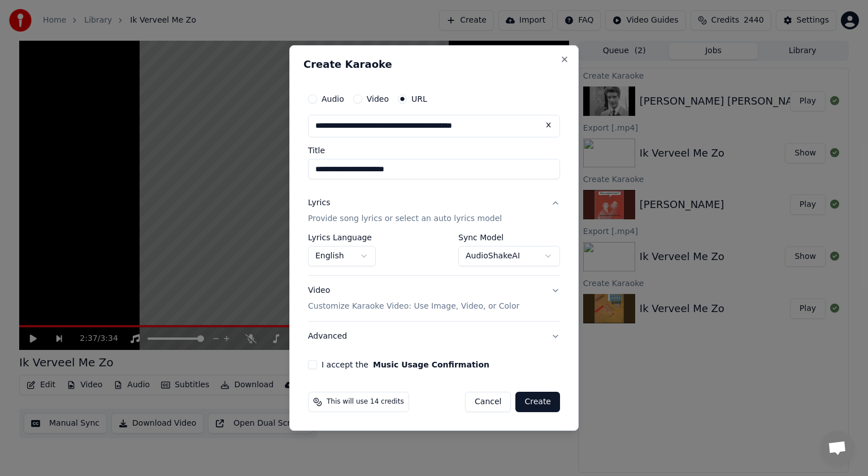 The width and height of the screenshot is (868, 476). Describe the element at coordinates (365, 402) in the screenshot. I see `span: This will use 14 credits` at that location.